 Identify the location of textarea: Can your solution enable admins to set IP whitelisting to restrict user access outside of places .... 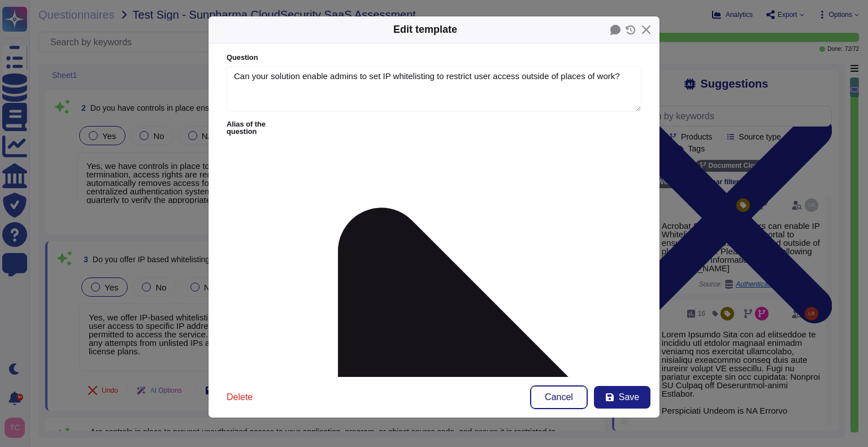
(434, 89).